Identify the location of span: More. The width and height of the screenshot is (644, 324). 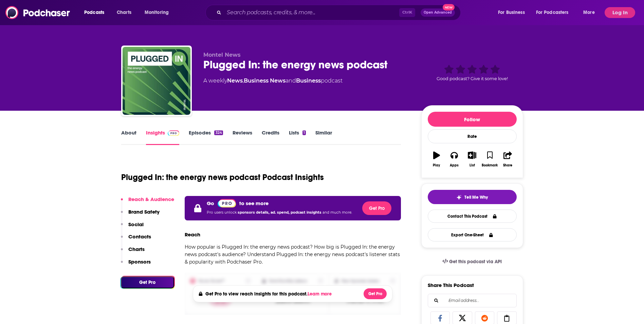
(589, 13).